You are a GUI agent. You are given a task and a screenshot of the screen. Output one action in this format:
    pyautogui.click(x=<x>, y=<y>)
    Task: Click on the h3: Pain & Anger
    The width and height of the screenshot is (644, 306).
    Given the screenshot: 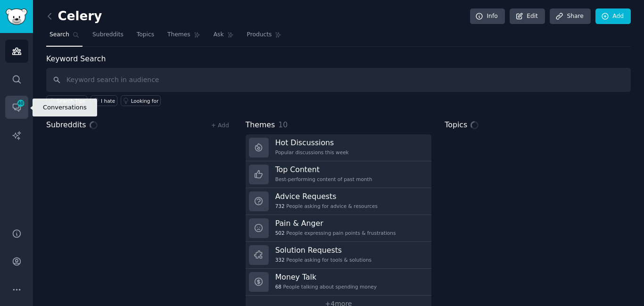 What is the action you would take?
    pyautogui.click(x=336, y=223)
    